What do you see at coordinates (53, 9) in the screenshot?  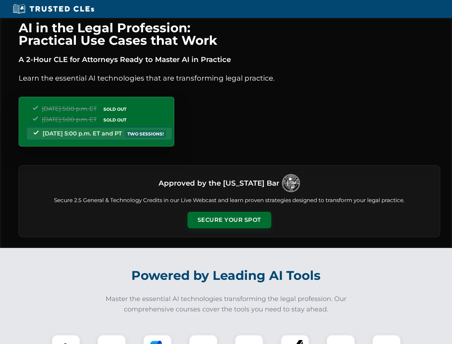 I see `img: Trusted CLEs` at bounding box center [53, 9].